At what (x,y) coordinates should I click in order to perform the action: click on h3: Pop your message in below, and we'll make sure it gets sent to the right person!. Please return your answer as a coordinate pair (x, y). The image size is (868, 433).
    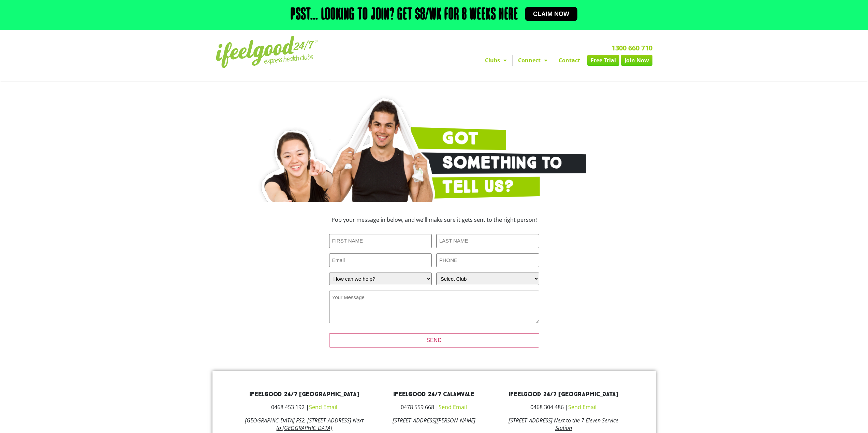
    Looking at the image, I should click on (434, 220).